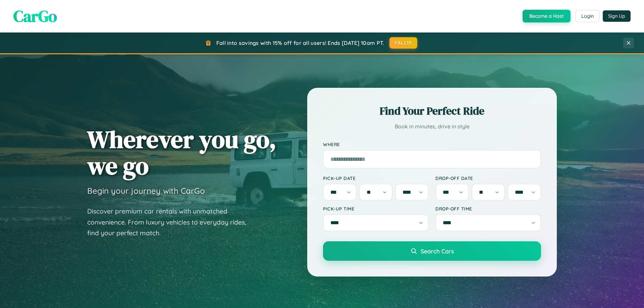 The width and height of the screenshot is (644, 308). Describe the element at coordinates (488, 208) in the screenshot. I see `label: Drop-off Time` at that location.